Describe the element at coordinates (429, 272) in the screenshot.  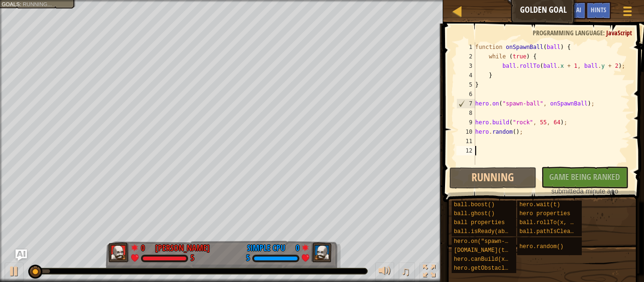
I see `button: Toggle fullscreen` at that location.